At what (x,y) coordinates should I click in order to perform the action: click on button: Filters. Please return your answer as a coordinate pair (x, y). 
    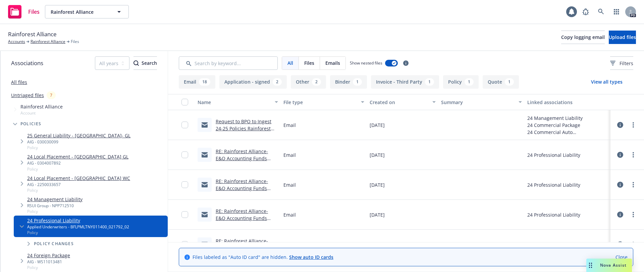
    Looking at the image, I should click on (621, 63).